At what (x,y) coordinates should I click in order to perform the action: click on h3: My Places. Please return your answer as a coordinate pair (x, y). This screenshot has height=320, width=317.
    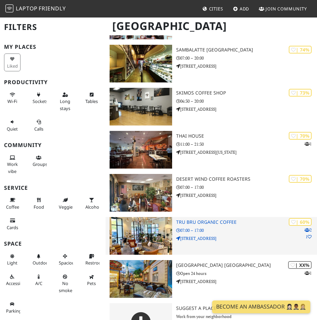
    Looking at the image, I should click on (53, 47).